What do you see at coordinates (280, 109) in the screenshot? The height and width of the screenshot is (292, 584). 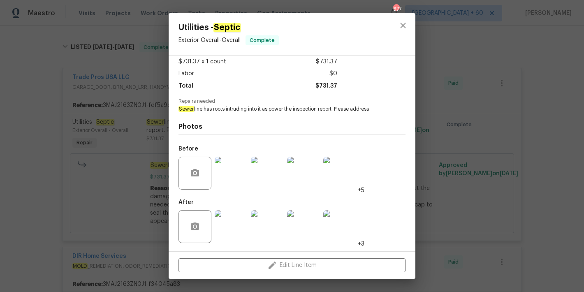 I see `span: line has roots intruding into it as power the inspection report. Please address` at bounding box center [280, 109].